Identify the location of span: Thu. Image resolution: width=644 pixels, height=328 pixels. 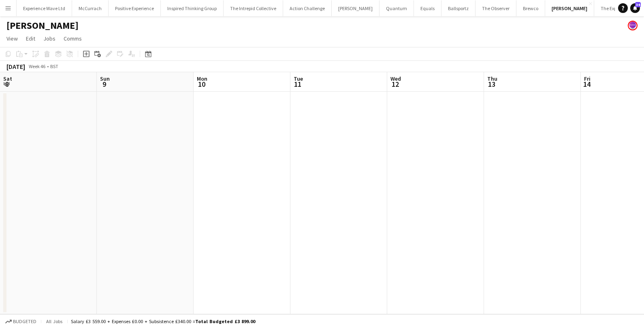
(492, 79).